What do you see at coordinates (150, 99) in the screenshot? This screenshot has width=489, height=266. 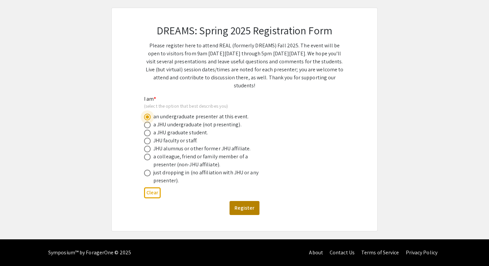 I see `mat-label: I am` at bounding box center [150, 99].